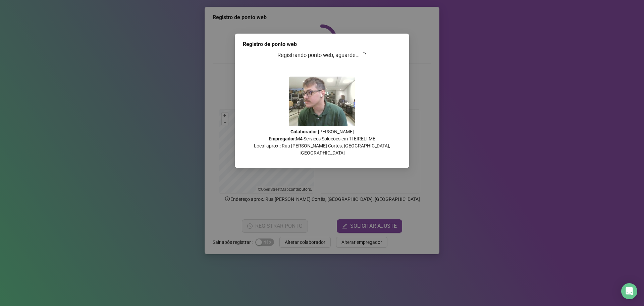 The image size is (644, 306). I want to click on div: Registro de ponto web, so click(322, 44).